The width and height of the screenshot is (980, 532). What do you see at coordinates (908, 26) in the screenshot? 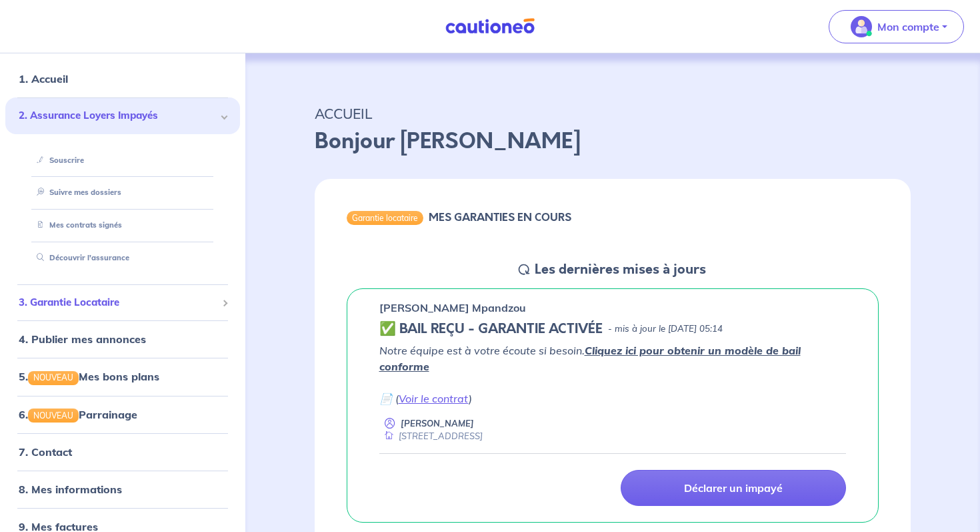
I see `p: Mon compte` at bounding box center [908, 26].